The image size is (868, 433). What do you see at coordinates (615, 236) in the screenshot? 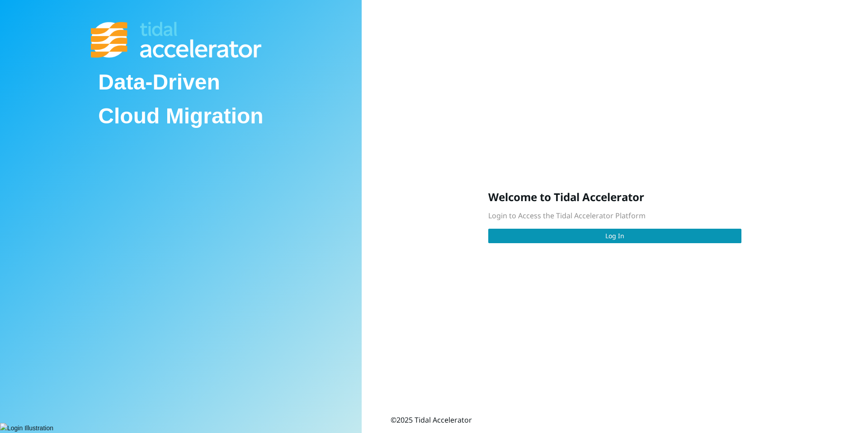
I see `span: Log In` at bounding box center [615, 236].